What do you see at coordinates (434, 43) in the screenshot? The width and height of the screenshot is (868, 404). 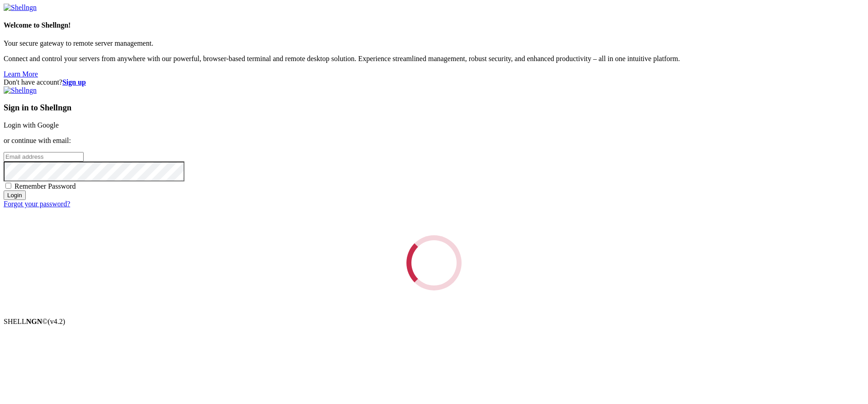 I see `p: Your secure gateway to remote server management.` at bounding box center [434, 43].